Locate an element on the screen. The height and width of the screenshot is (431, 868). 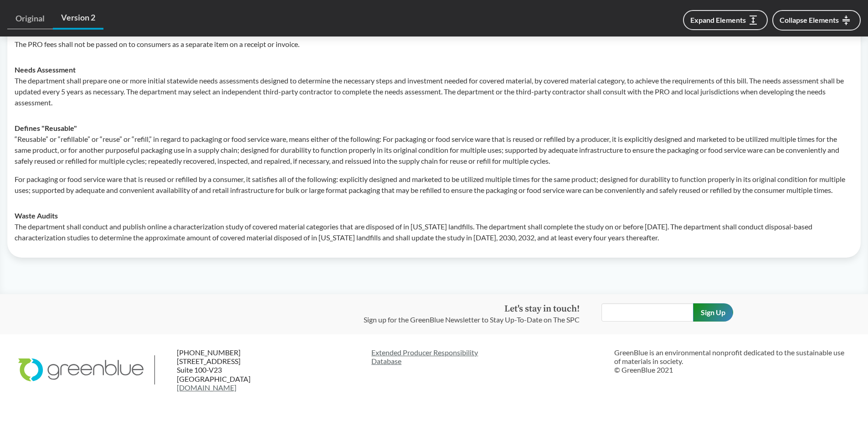
strong: Let's stay in touch! is located at coordinates (542, 309).